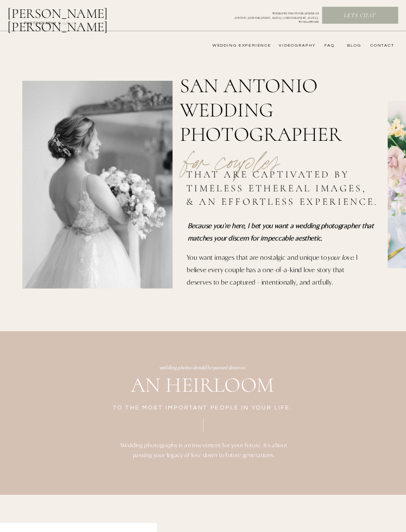 The width and height of the screenshot is (406, 532). I want to click on h2: FILMs, so click(68, 22).